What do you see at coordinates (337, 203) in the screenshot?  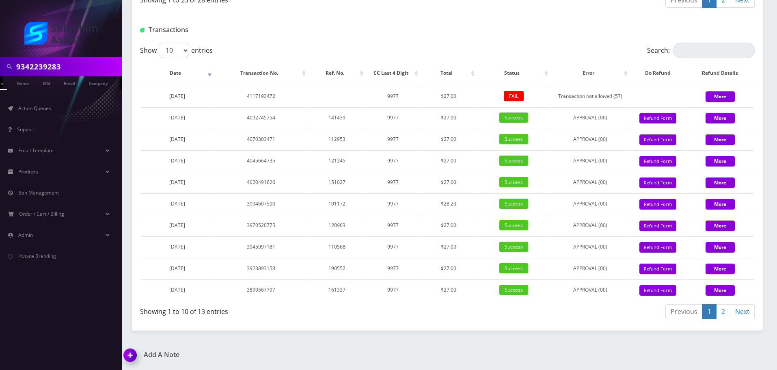 I see `td: 101172` at bounding box center [337, 203].